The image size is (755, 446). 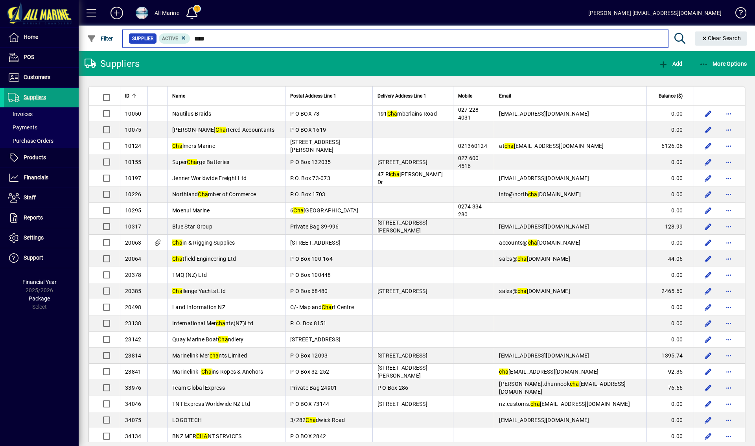 I want to click on span: Products, so click(x=35, y=157).